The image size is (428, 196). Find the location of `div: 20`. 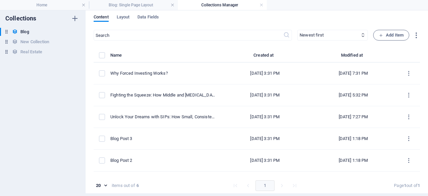

div: 20 is located at coordinates (101, 185).